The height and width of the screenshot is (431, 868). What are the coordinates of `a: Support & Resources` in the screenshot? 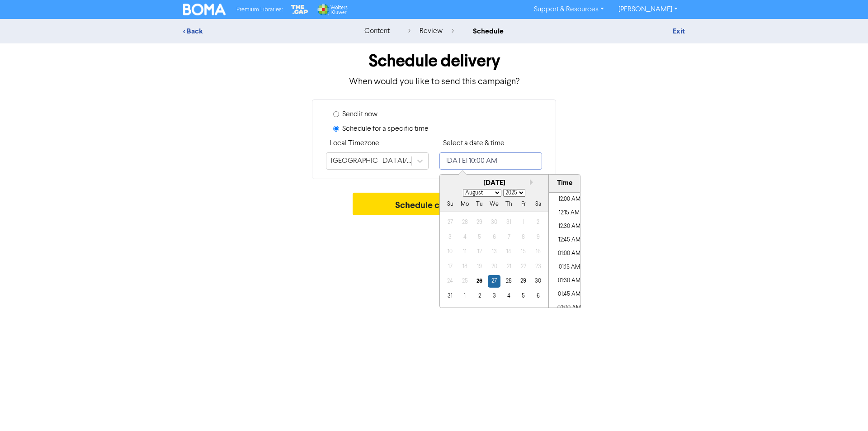 It's located at (569, 9).